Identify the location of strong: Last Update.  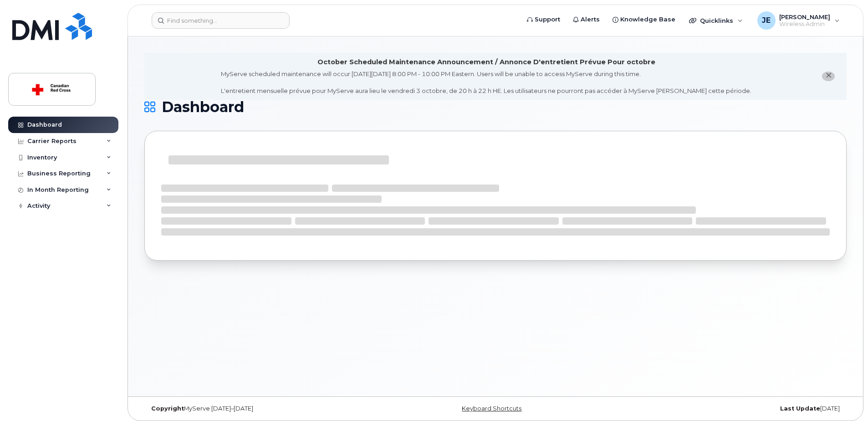
(800, 408).